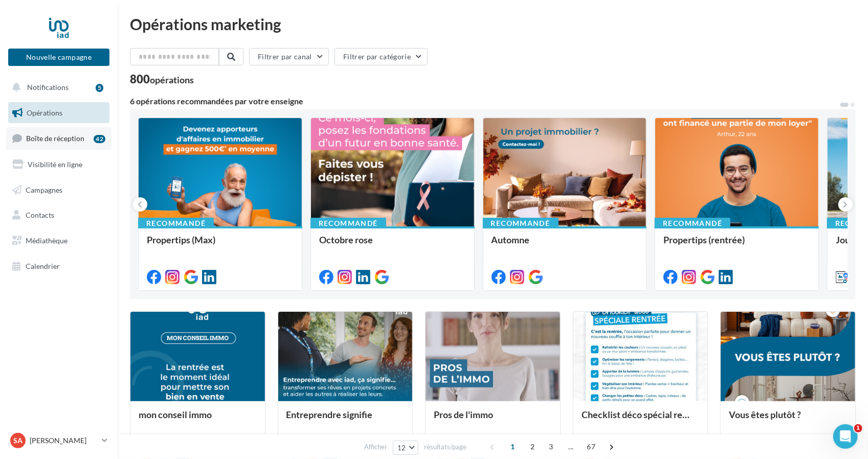  Describe the element at coordinates (59, 138) in the screenshot. I see `a: Boîte de réception42` at that location.